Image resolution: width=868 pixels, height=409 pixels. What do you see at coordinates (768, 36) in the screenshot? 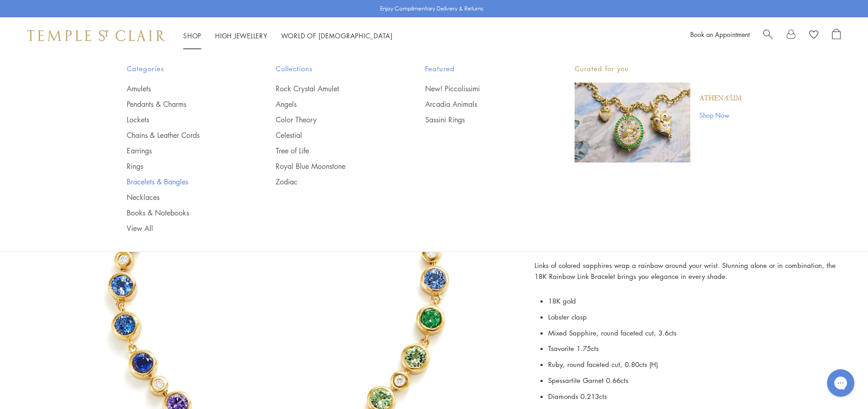
I see `a: Search` at bounding box center [768, 36].